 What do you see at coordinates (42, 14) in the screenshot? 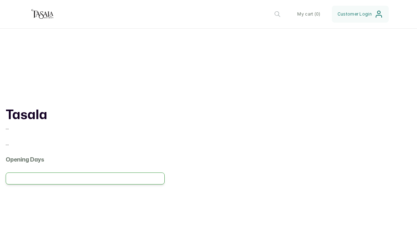
I see `img: business logo` at bounding box center [42, 14].